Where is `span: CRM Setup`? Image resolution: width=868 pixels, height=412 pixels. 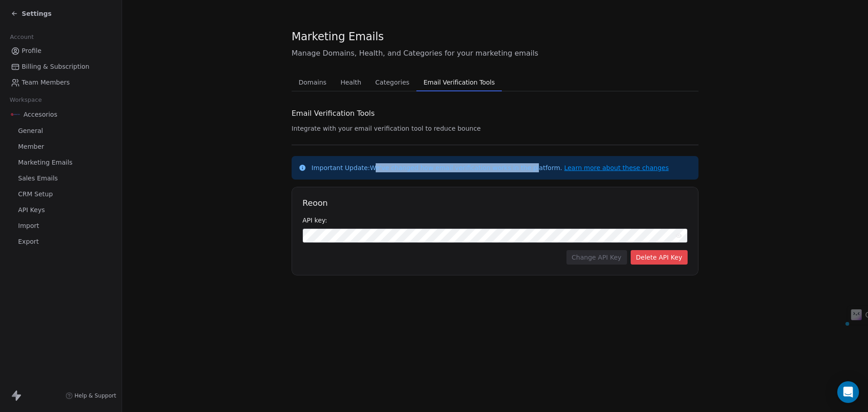 span: CRM Setup is located at coordinates (35, 194).